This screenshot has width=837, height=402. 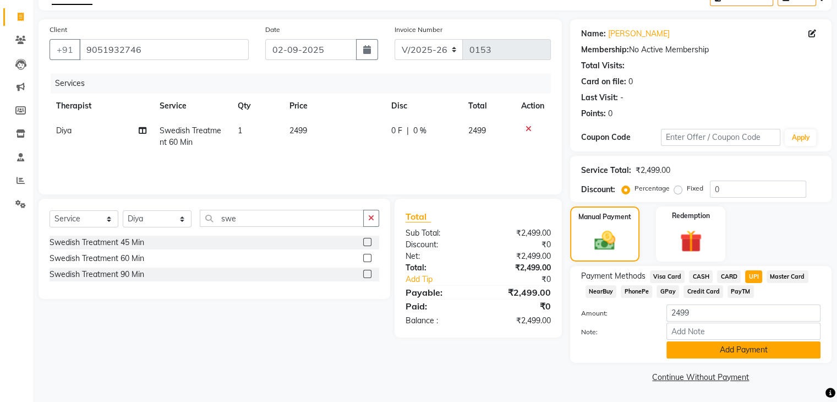 I want to click on th: Qty, so click(x=257, y=106).